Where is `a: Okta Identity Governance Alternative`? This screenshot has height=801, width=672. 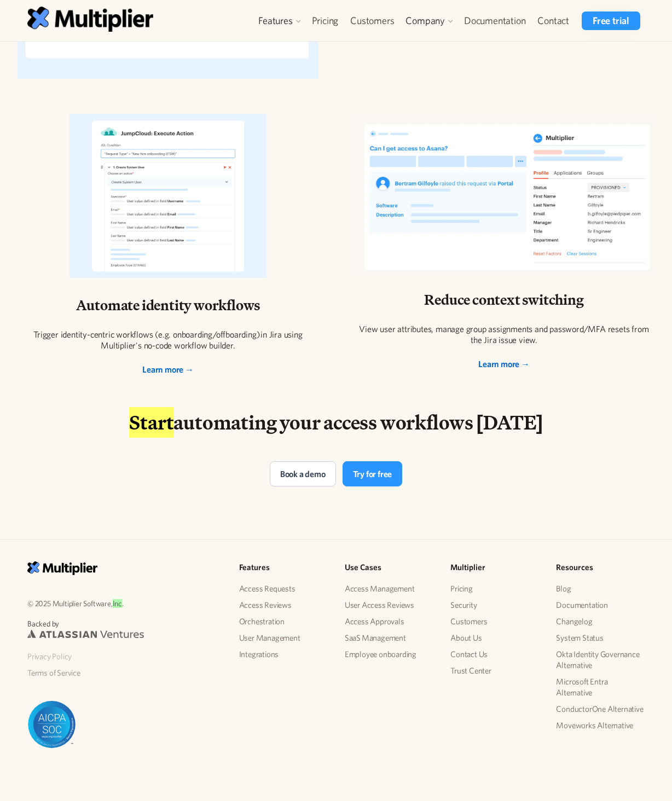 a: Okta Identity Governance Alternative is located at coordinates (600, 660).